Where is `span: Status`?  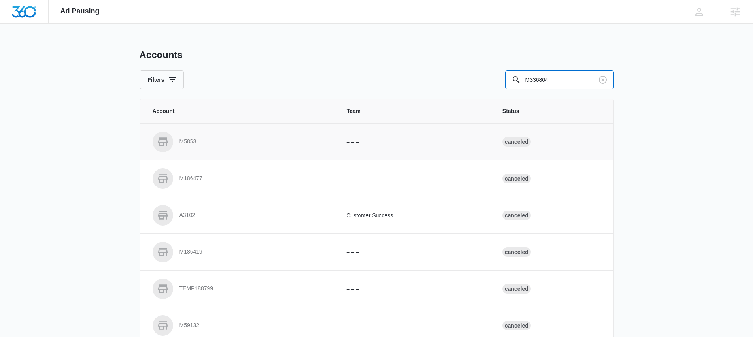 span: Status is located at coordinates (551, 111).